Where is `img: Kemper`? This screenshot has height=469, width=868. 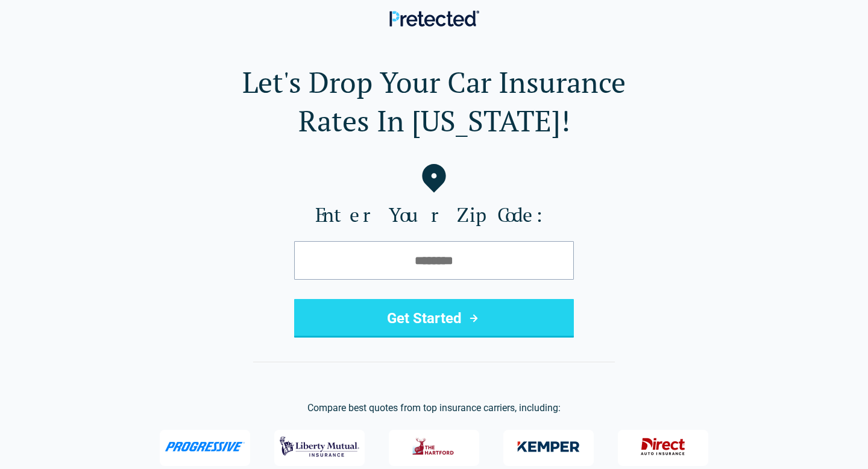
img: Kemper is located at coordinates (548, 447).